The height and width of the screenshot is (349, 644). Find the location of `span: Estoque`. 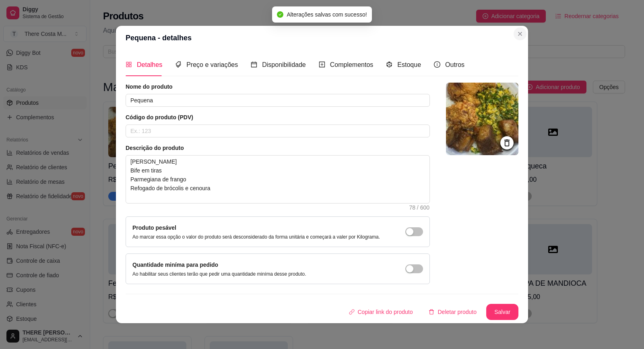

span: Estoque is located at coordinates (409, 64).